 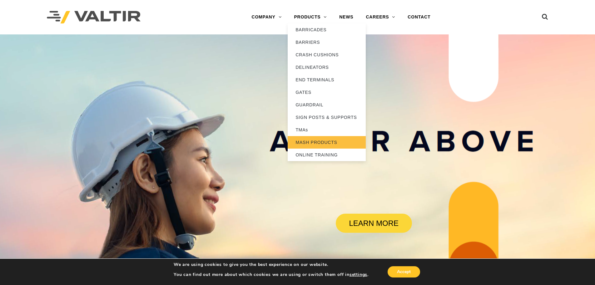 I want to click on a: CRASH CUSHIONS, so click(x=327, y=55).